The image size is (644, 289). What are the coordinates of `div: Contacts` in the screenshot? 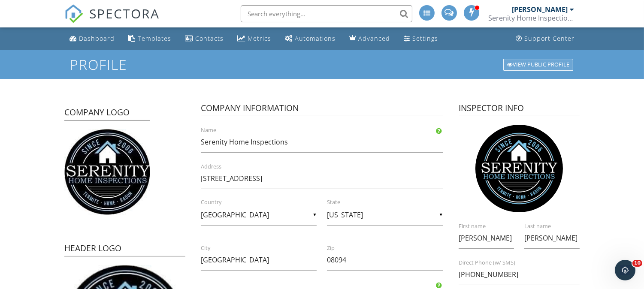 It's located at (209, 38).